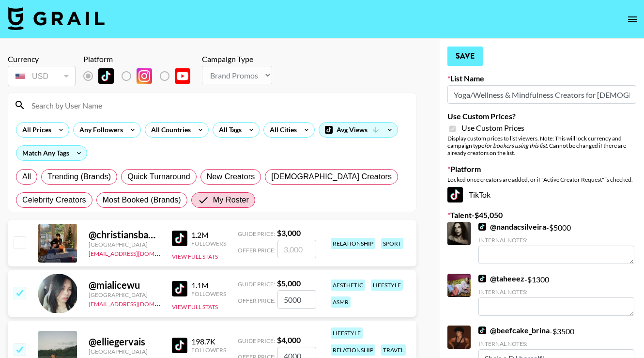 The image size is (644, 358). What do you see at coordinates (231, 177) in the screenshot?
I see `span: New Creators` at bounding box center [231, 177].